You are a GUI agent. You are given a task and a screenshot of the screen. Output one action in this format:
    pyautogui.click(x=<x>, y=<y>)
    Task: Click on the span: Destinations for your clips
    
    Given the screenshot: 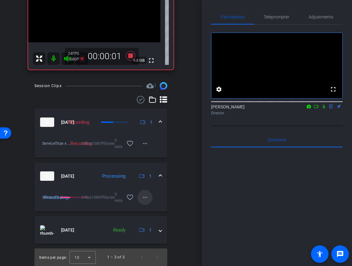 What is the action you would take?
    pyautogui.click(x=151, y=86)
    